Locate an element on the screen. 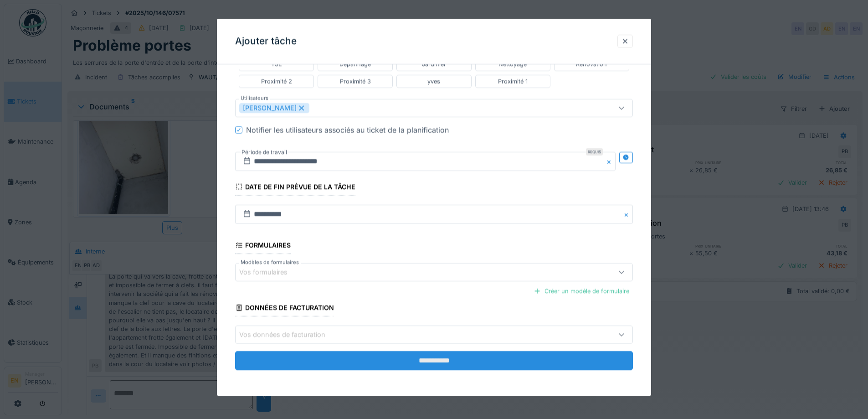 This screenshot has width=868, height=419. div: Rénovation is located at coordinates (592, 64).